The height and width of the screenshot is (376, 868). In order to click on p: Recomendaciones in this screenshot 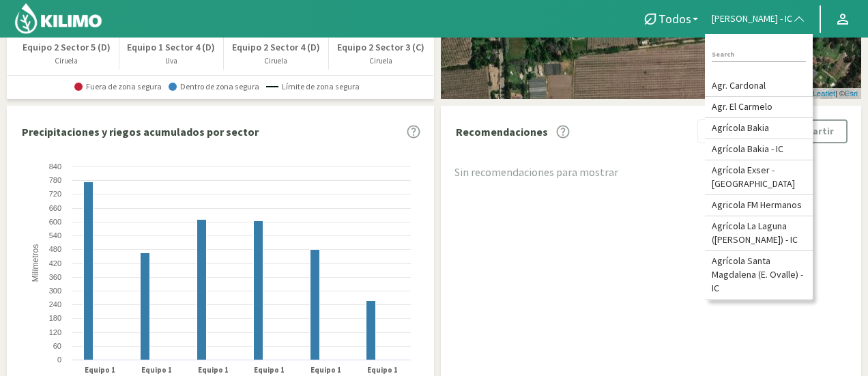, I will do `click(501, 132)`.